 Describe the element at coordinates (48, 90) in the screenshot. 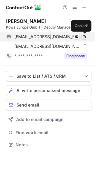

I see `span: AI write personalized message` at that location.